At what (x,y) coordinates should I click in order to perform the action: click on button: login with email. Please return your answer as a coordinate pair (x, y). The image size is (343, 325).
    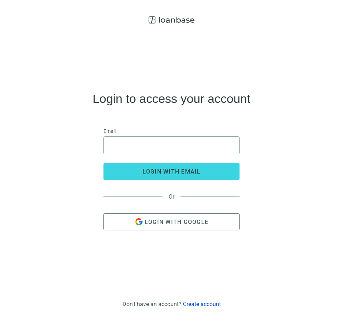
    Looking at the image, I should click on (171, 172).